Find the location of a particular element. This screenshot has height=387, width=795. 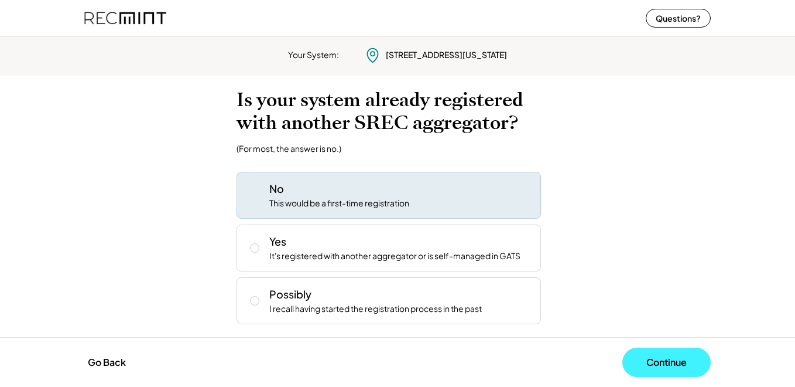

div: Yes is located at coordinates (278, 241).